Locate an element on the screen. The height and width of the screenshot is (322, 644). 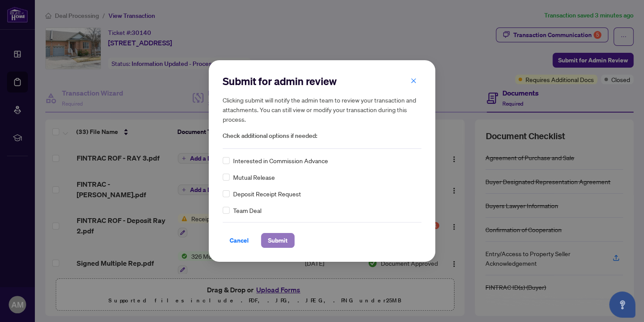
span: Check additional options if needed: is located at coordinates (322, 136).